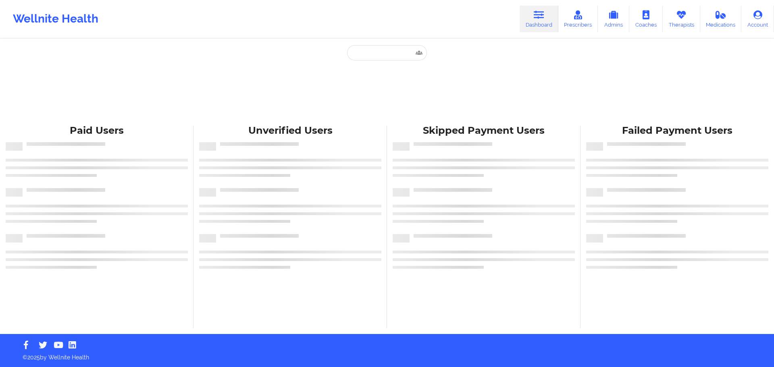 This screenshot has width=774, height=367. I want to click on div: Unverified Users, so click(290, 131).